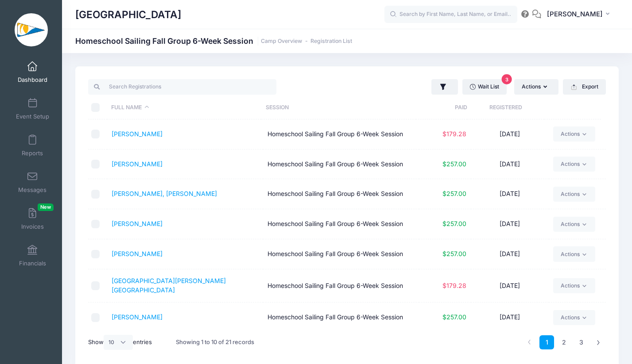  I want to click on a: Registration List, so click(331, 41).